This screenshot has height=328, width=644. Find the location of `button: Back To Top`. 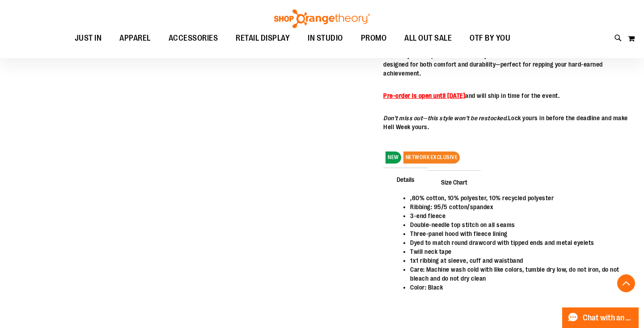

button: Back To Top is located at coordinates (626, 283).